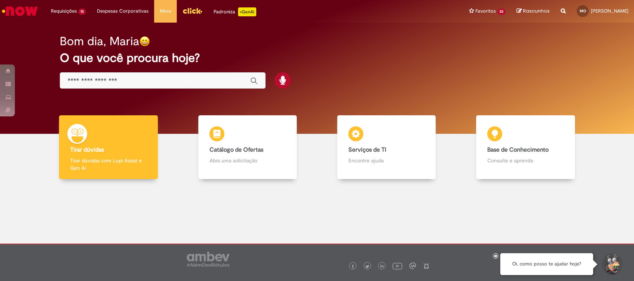  I want to click on span: Rascunhos, so click(536, 11).